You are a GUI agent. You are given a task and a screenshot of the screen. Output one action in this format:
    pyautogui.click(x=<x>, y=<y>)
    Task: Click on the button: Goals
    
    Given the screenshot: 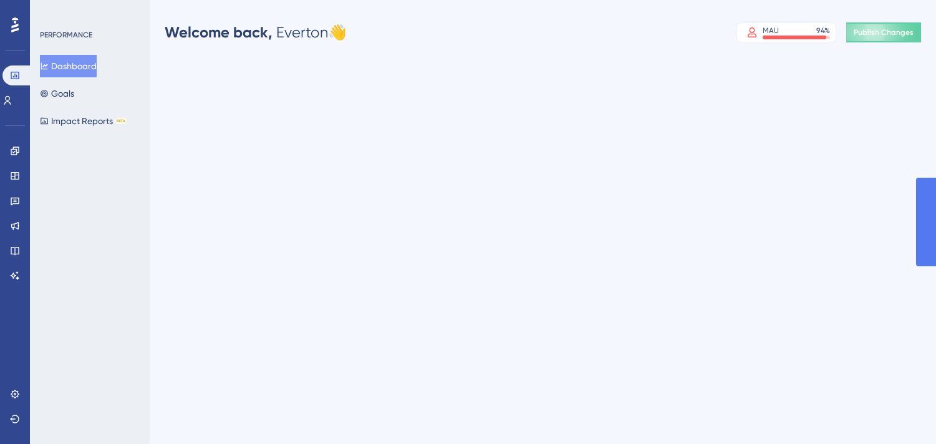 What is the action you would take?
    pyautogui.click(x=57, y=94)
    